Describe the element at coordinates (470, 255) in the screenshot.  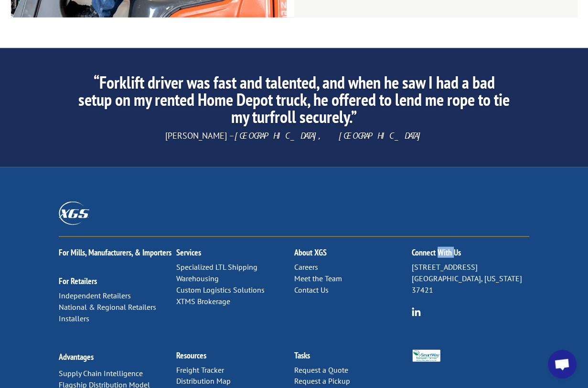
I see `h2: Connect With Us` at that location.